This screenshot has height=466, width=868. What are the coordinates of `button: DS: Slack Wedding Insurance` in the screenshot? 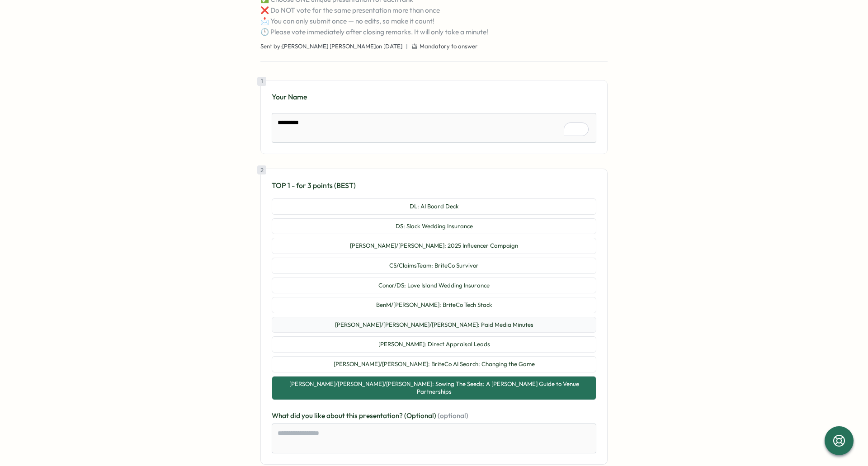 It's located at (434, 226).